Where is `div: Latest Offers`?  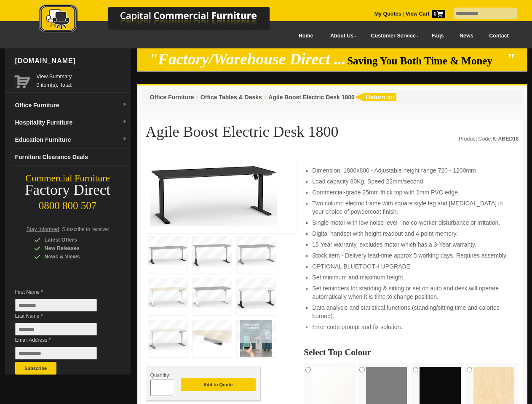 div: Latest Offers is located at coordinates (74, 240).